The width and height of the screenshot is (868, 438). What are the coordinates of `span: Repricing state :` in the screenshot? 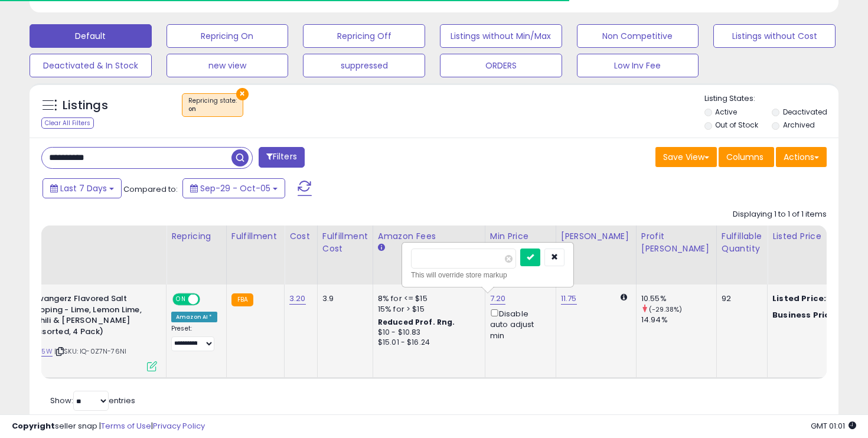 It's located at (213, 105).